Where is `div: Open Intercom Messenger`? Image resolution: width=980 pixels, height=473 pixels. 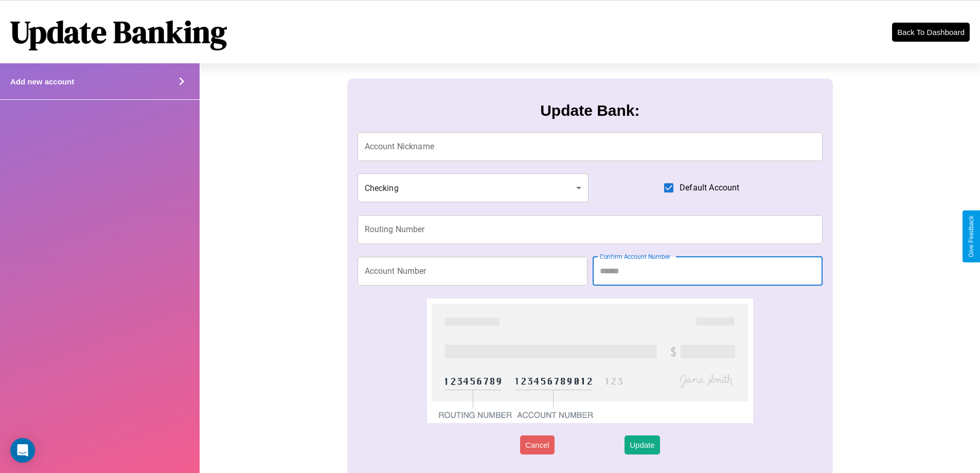
div: Open Intercom Messenger is located at coordinates (23, 450).